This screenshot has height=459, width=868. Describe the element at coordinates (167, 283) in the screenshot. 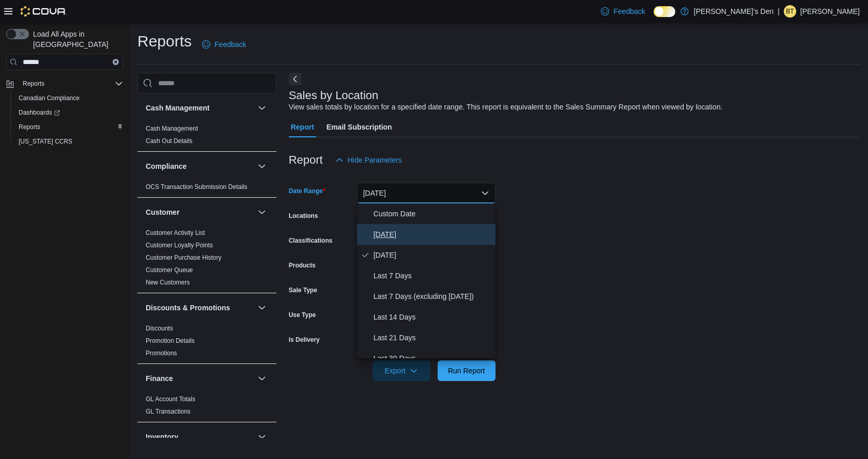

I see `span: New Customers` at that location.